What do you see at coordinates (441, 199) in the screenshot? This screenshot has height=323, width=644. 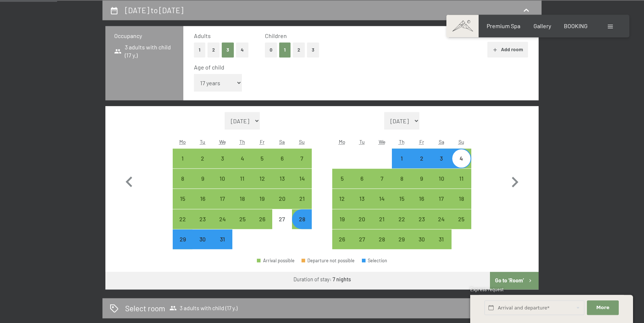 I see `div: Sat Jan 17 2026` at bounding box center [441, 199].